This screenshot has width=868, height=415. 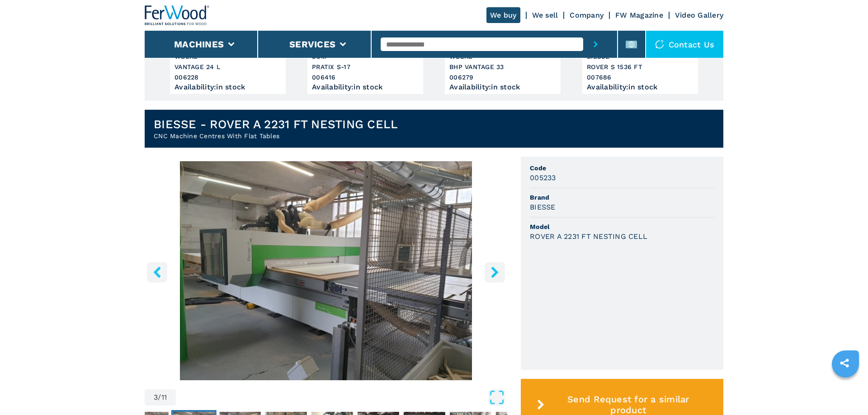 I want to click on h2: CNC Machine Centres With Flat Tables, so click(x=275, y=136).